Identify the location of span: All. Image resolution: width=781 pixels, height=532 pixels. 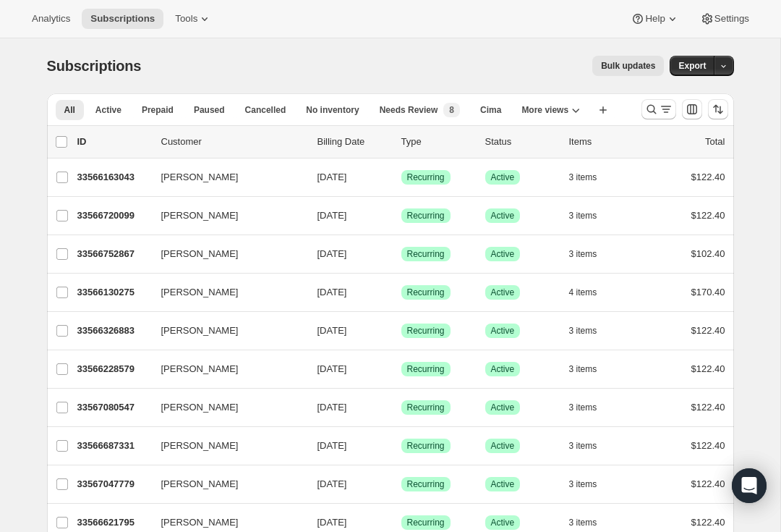
(69, 110).